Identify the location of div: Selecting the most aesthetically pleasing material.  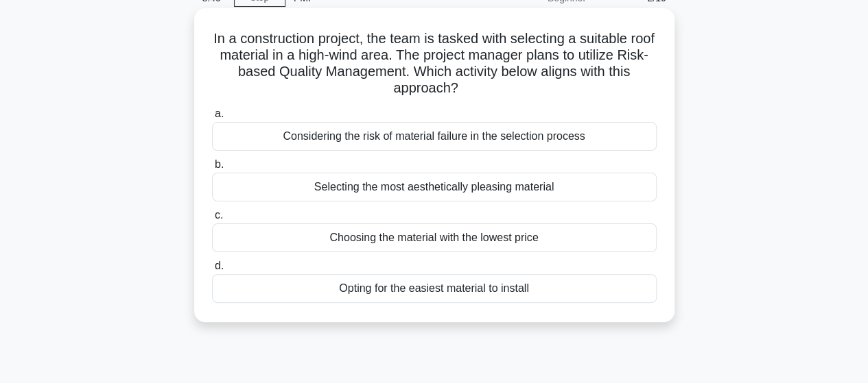
(434, 187).